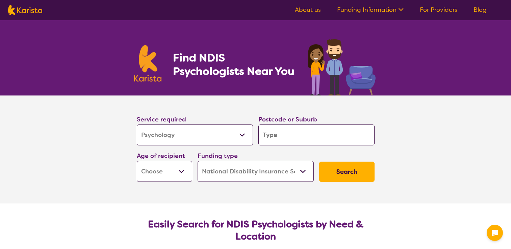  What do you see at coordinates (235, 65) in the screenshot?
I see `h1: Find NDIS Psychologists Near You` at bounding box center [235, 65].